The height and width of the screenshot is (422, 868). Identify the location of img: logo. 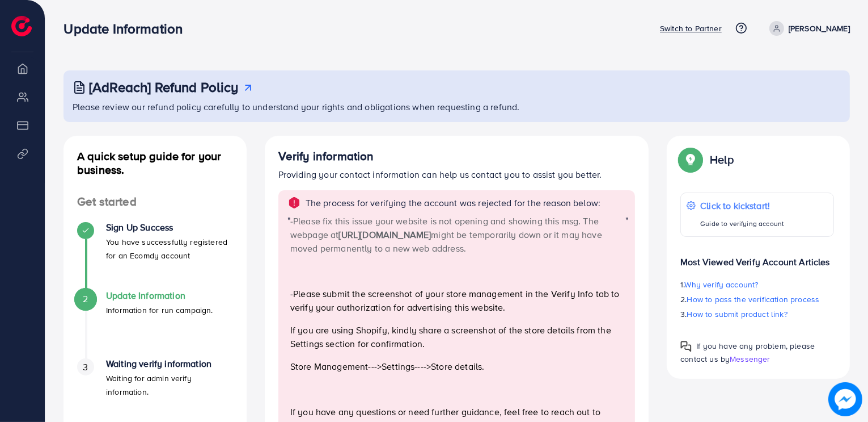
(21, 26).